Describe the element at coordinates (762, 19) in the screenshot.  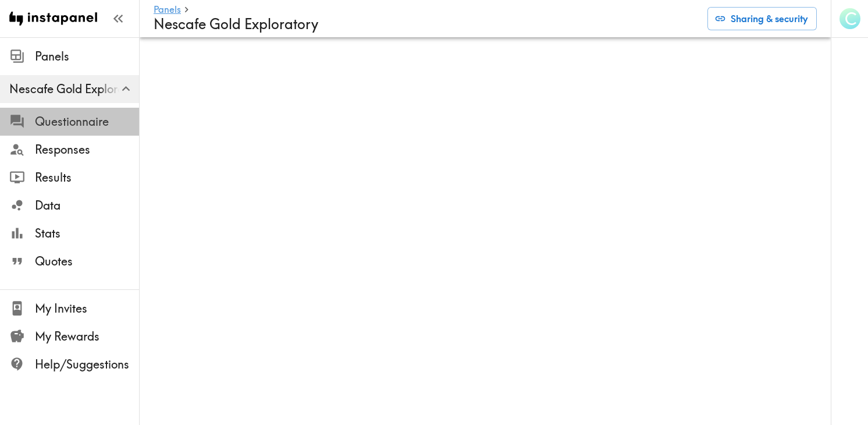
I see `button: Sharing & security` at that location.